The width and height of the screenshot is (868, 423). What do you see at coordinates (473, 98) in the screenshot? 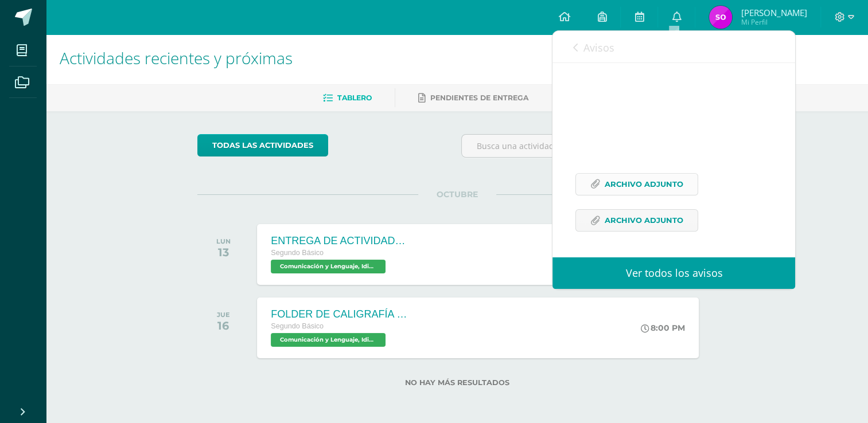
I see `a: Pendientes de entrega` at bounding box center [473, 98].